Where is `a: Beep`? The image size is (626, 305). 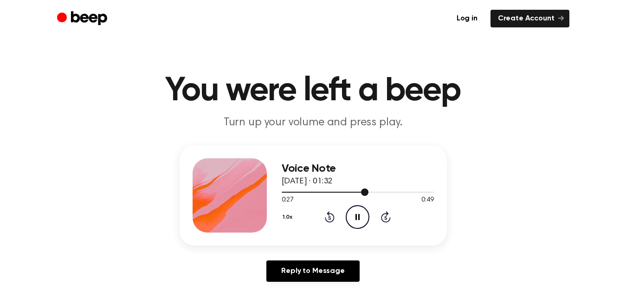
a: Beep is located at coordinates (83, 19).